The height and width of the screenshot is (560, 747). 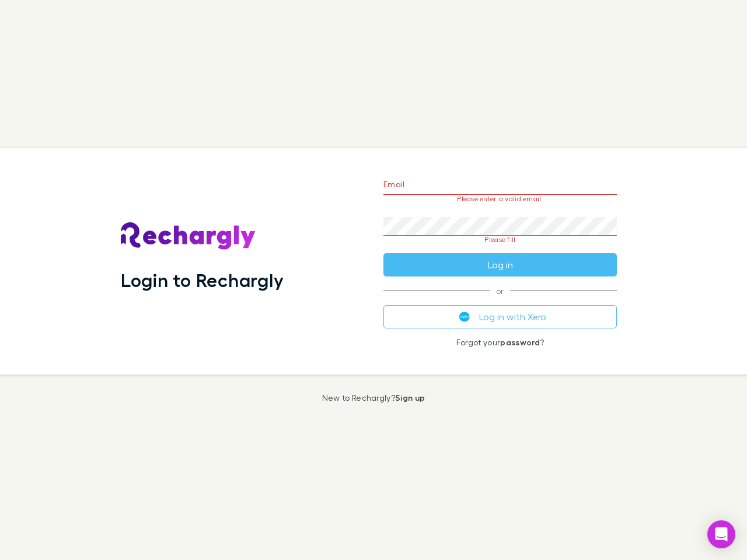 What do you see at coordinates (410, 397) in the screenshot?
I see `a: Sign up` at bounding box center [410, 397].